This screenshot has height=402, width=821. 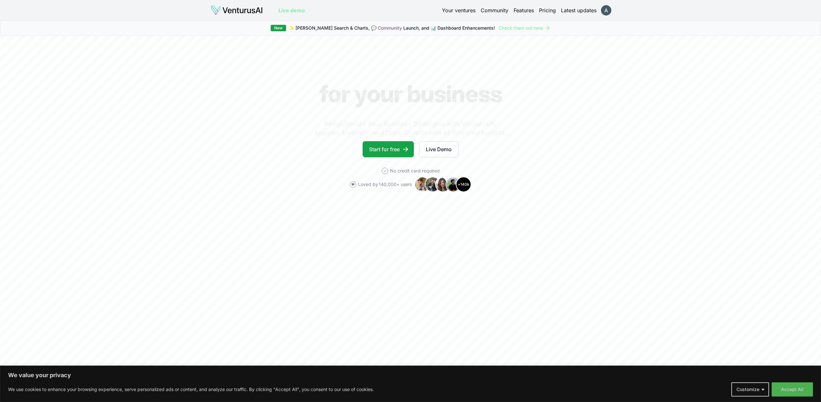 I want to click on a: Latest updates, so click(x=579, y=10).